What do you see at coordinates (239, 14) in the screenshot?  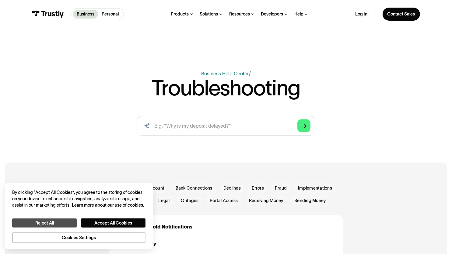 I see `div: Resources` at bounding box center [239, 14].